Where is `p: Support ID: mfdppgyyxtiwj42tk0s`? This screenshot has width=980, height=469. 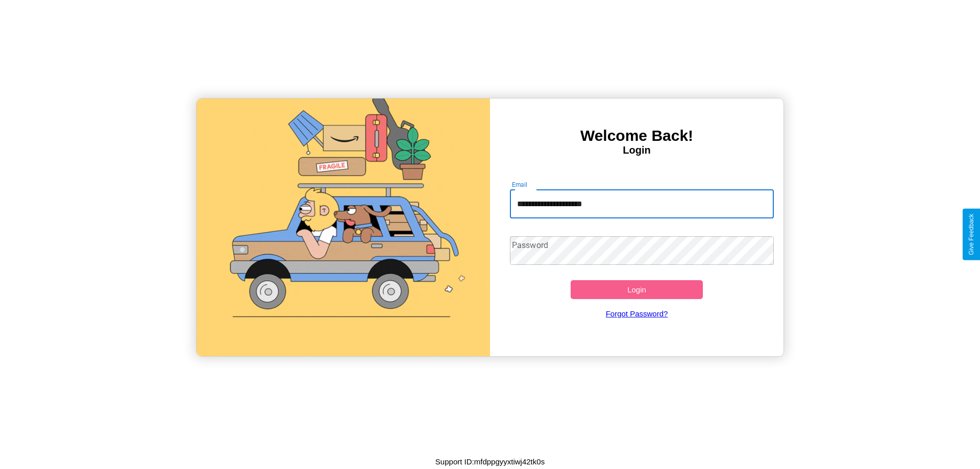 p: Support ID: mfdppgyyxtiwj42tk0s is located at coordinates (490, 461).